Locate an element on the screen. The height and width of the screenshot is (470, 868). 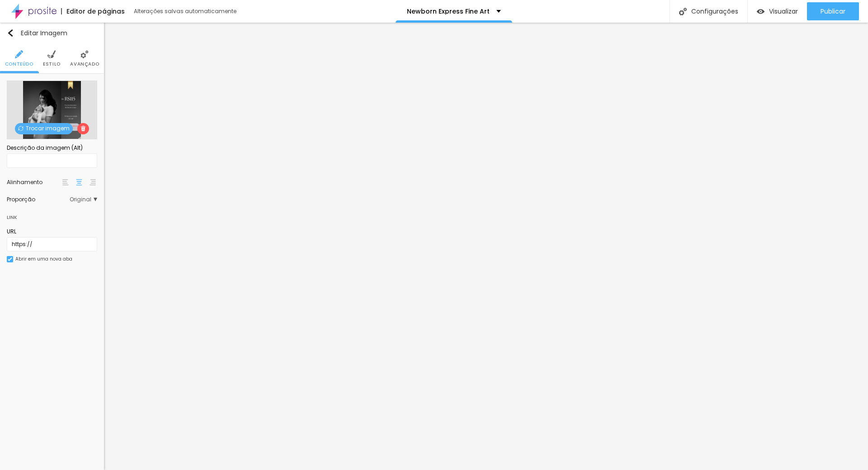
span: Publicar is located at coordinates (832, 11).